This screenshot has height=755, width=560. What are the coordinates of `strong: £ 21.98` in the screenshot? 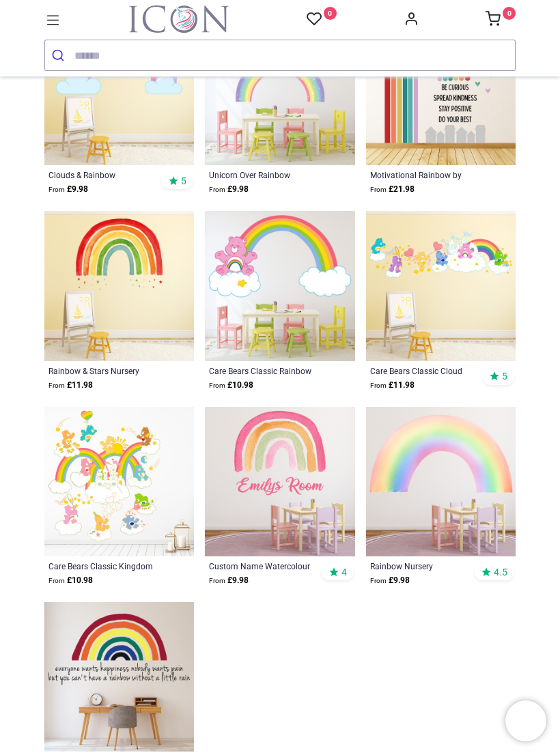 It's located at (392, 189).